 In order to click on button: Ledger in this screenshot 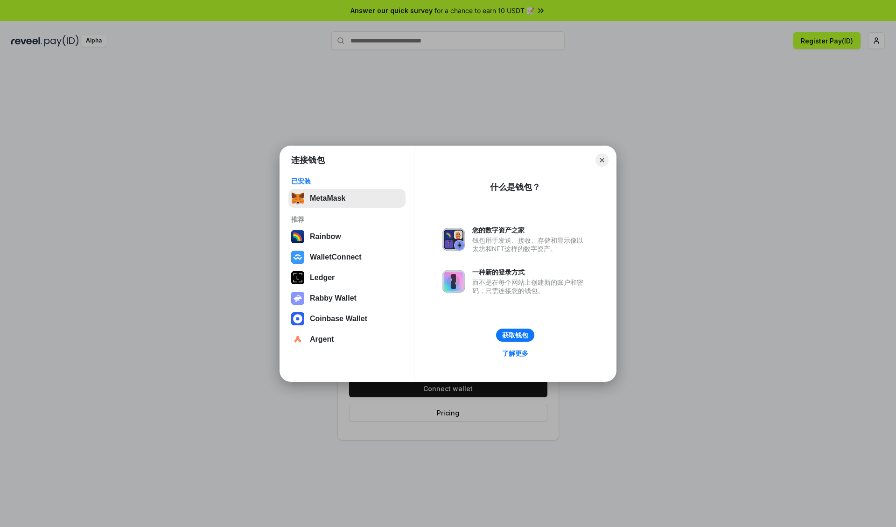, I will do `click(347, 278)`.